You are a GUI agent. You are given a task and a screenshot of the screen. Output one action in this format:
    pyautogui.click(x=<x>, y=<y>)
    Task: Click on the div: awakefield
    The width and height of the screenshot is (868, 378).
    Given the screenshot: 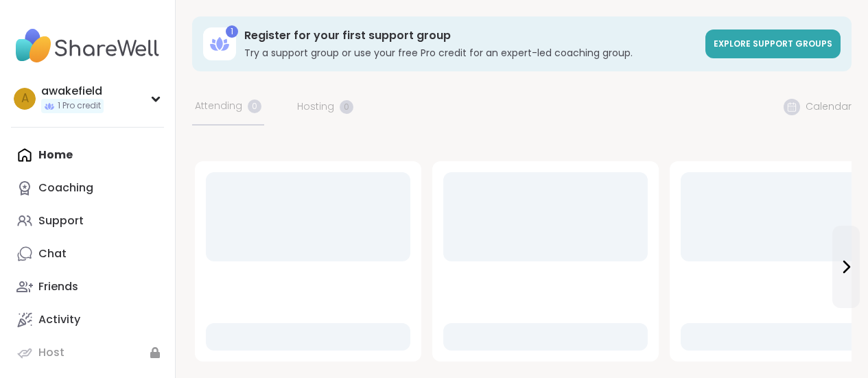 What is the action you would take?
    pyautogui.click(x=72, y=91)
    